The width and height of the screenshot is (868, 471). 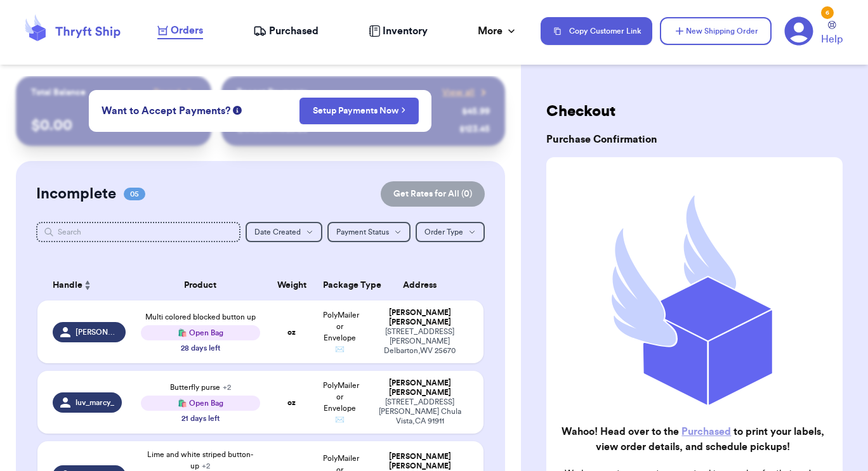 What do you see at coordinates (167, 93) in the screenshot?
I see `span: Payout` at bounding box center [167, 93].